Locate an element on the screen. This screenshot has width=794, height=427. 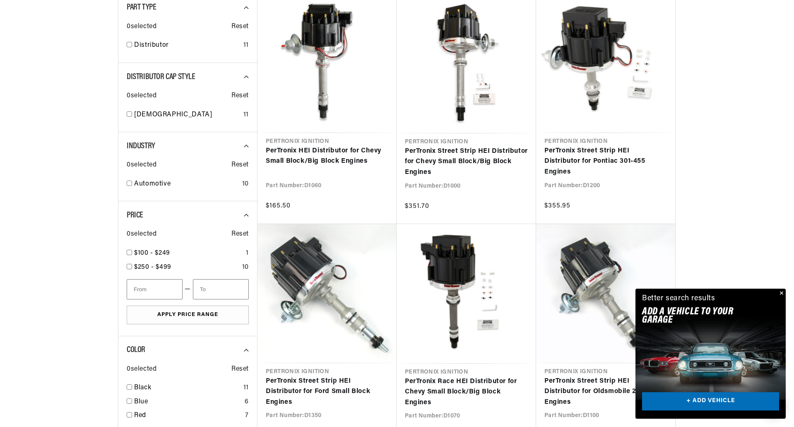
button: Apply Price Range is located at coordinates (188, 315).